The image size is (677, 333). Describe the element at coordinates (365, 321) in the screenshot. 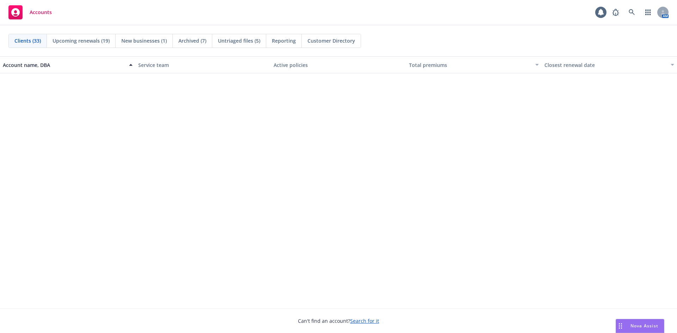

I see `a: Search for it` at that location.